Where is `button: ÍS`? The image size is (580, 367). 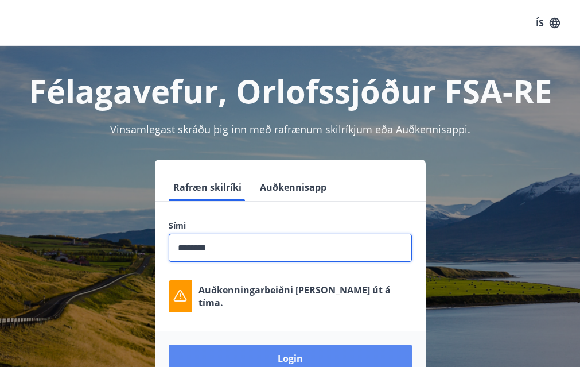 button: ÍS is located at coordinates (548, 23).